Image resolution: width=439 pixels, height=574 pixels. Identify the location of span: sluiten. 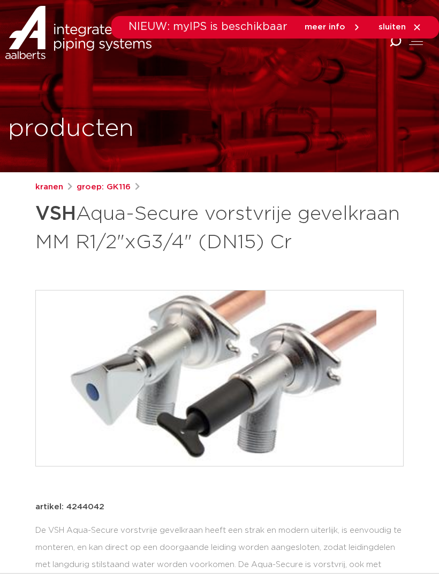
(392, 27).